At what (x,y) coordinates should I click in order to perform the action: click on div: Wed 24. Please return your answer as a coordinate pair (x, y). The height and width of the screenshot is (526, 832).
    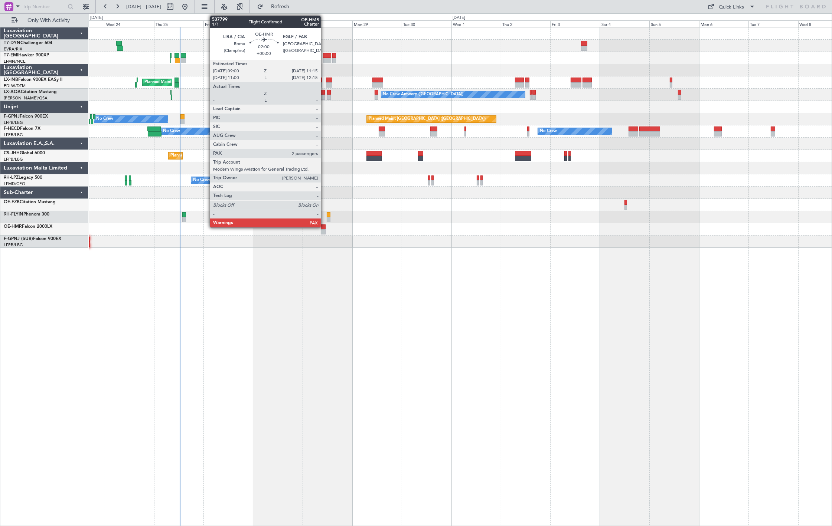
    Looking at the image, I should click on (129, 24).